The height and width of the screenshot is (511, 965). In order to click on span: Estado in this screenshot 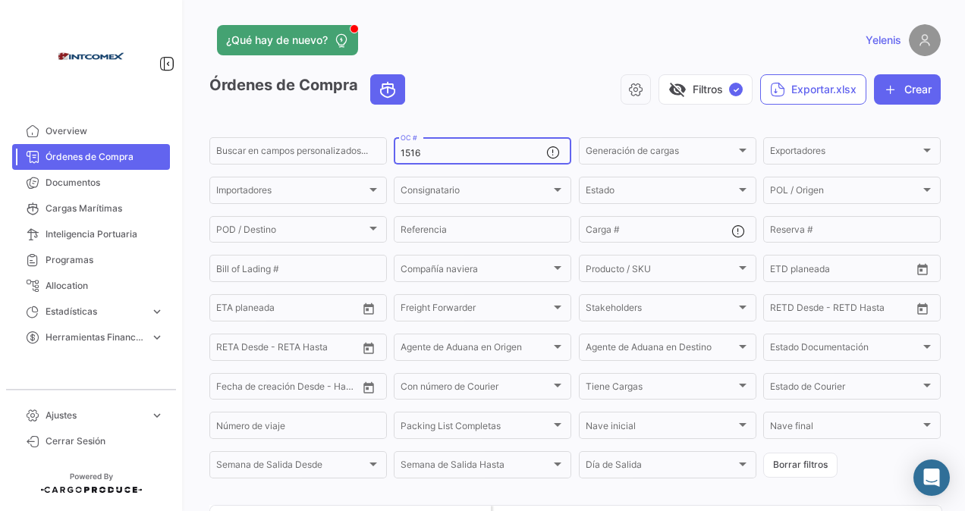, I will do `click(660, 193)`.